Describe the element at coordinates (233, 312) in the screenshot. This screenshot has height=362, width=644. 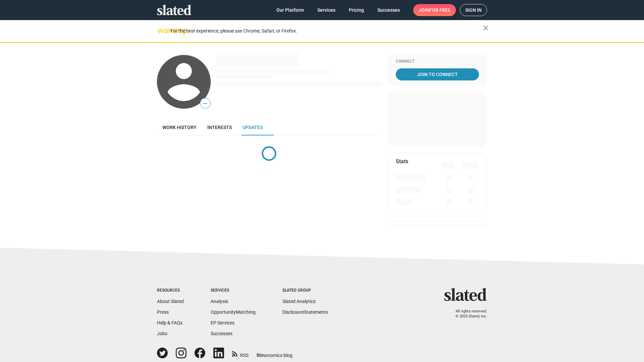
I see `a: OpportunityMatching` at that location.